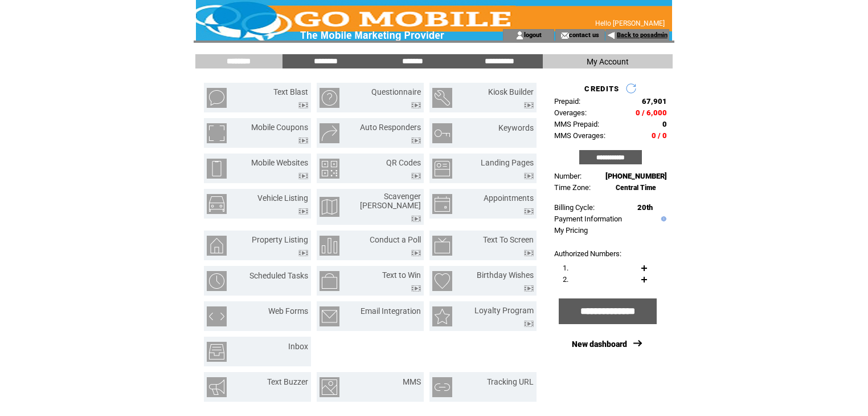  Describe the element at coordinates (288, 381) in the screenshot. I see `a: Text Buzzer` at that location.